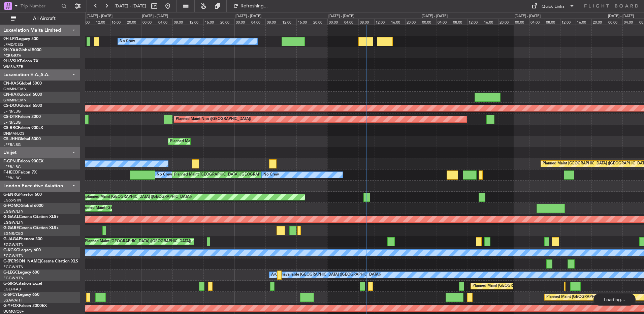  Describe the element at coordinates (11, 194) in the screenshot. I see `span: G-ENRG` at that location.